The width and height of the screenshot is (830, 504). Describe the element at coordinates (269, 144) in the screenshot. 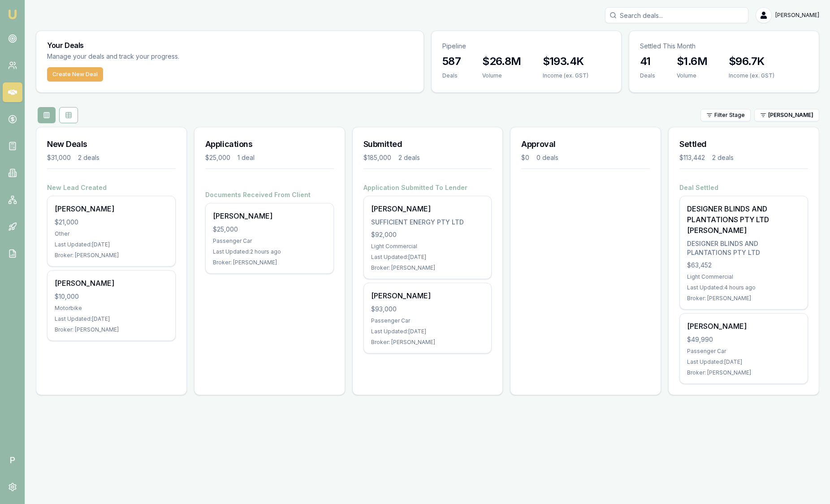

I see `h3: Applications` at that location.